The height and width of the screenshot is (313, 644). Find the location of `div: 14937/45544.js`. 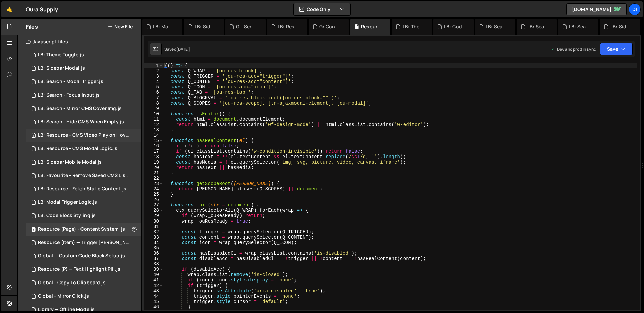

div: 14937/45544.js is located at coordinates (83, 202).